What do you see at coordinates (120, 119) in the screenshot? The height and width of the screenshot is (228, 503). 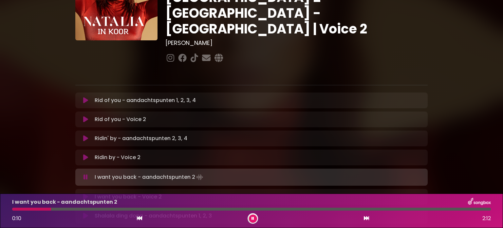 I see `p: Rid of you - Voice 2` at bounding box center [120, 119].